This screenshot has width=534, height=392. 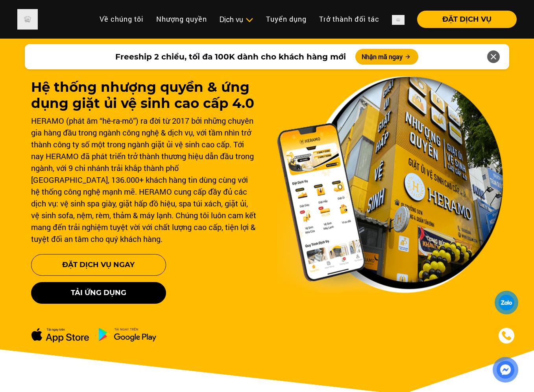 I want to click on button: Đặt Dịch Vụ Ngay, so click(x=98, y=264).